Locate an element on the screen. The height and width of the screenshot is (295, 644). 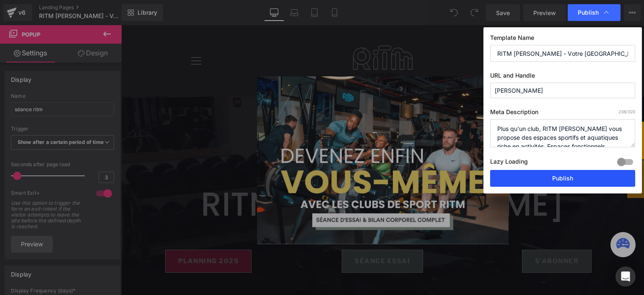
div: Open Intercom Messenger is located at coordinates (625, 276).